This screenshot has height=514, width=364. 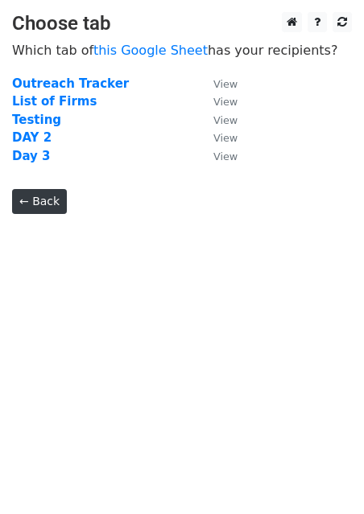 What do you see at coordinates (36, 120) in the screenshot?
I see `a: Testing` at bounding box center [36, 120].